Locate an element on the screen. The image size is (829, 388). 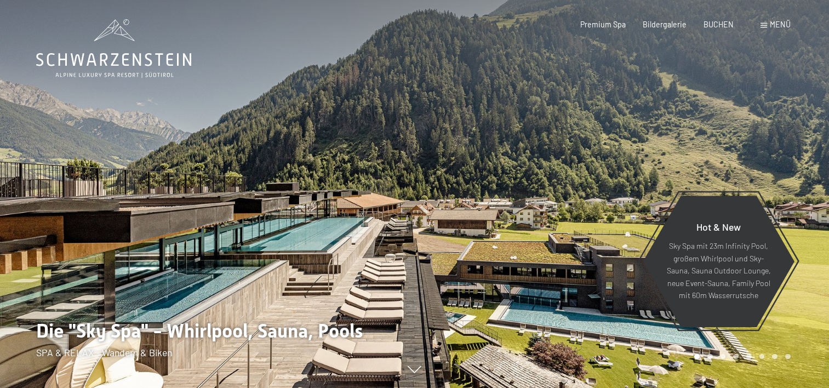
div: Carousel Page 1 (Current Slide) is located at coordinates (697, 357).